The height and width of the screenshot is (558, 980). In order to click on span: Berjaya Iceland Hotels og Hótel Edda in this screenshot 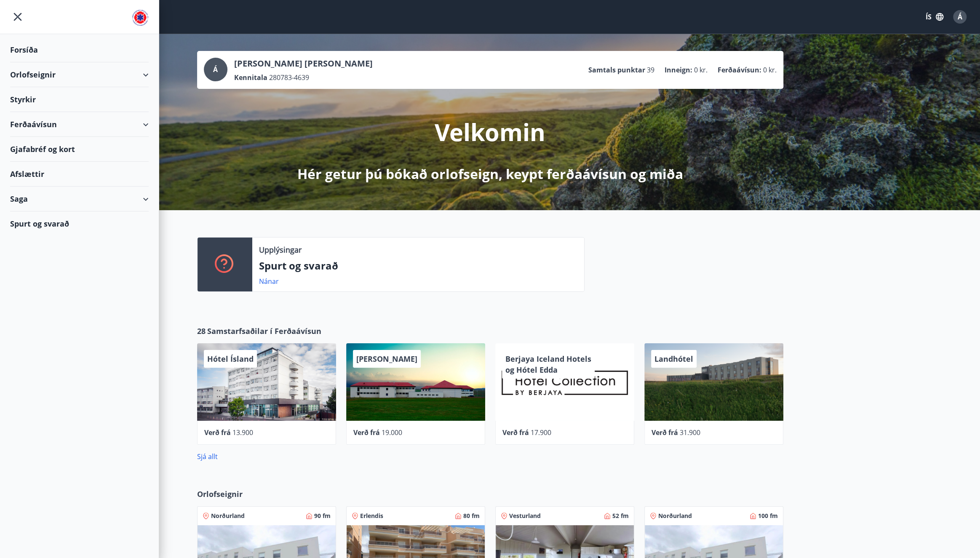, I will do `click(548, 364)`.